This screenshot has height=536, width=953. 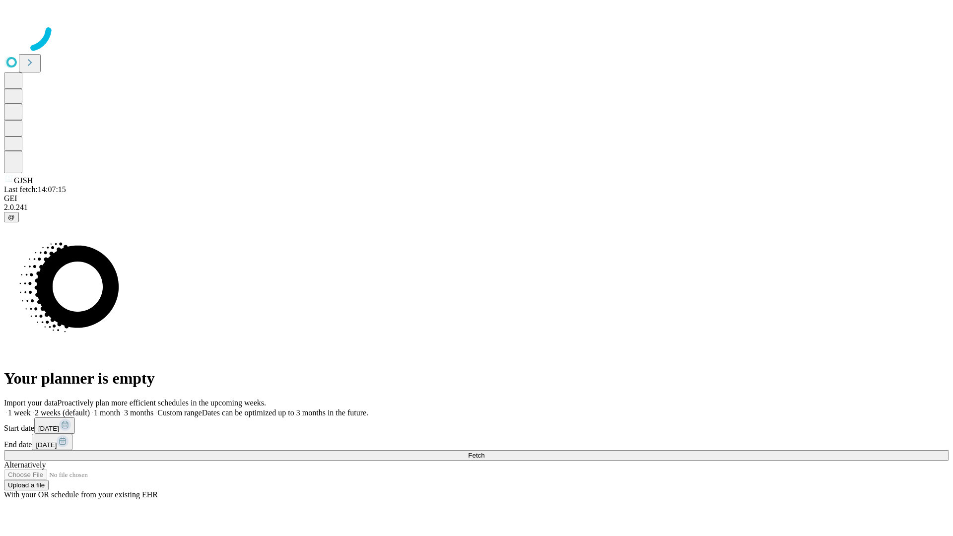 What do you see at coordinates (81, 495) in the screenshot?
I see `span: With your OR schedule from your existing EHR` at bounding box center [81, 495].